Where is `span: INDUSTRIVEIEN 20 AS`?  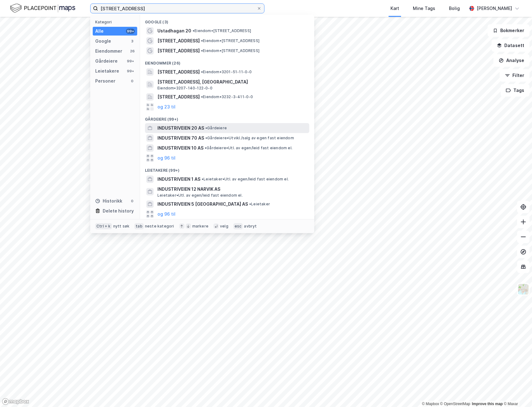 span: INDUSTRIVEIEN 20 AS is located at coordinates (181, 128).